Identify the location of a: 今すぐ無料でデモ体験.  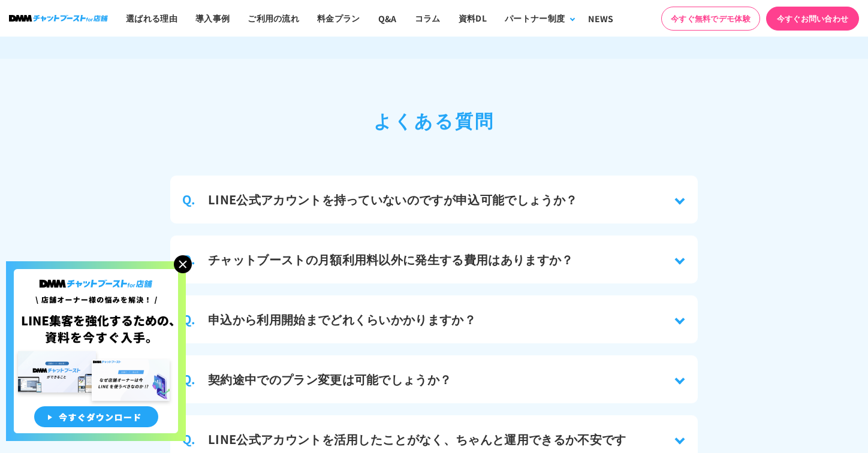
(710, 18).